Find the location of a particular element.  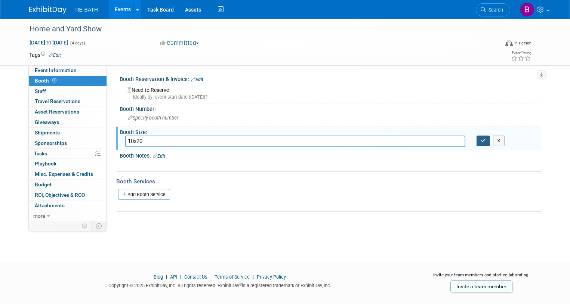

a: Add Booth Service is located at coordinates (144, 194).